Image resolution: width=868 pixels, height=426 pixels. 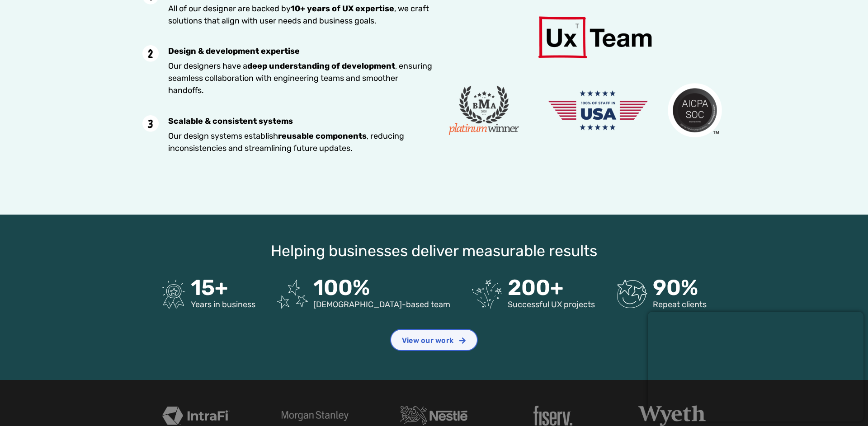 What do you see at coordinates (551, 288) in the screenshot?
I see `p: 200+` at bounding box center [551, 288].